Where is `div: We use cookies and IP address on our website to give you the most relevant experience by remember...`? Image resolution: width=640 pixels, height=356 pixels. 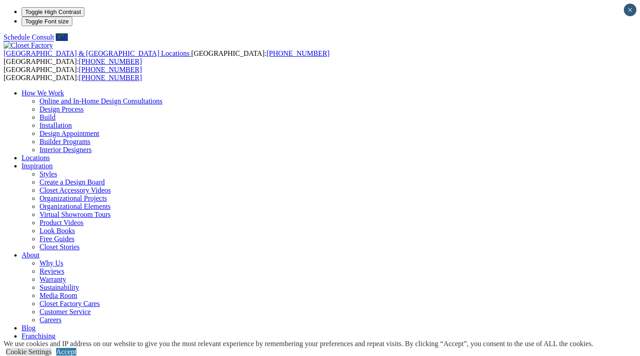 div: We use cookies and IP address on our website to give you the most relevant experience by remember... is located at coordinates (298, 343).